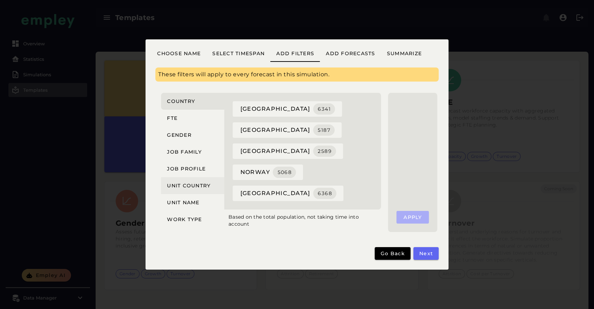 This screenshot has width=594, height=309. What do you see at coordinates (186, 169) in the screenshot?
I see `span: Job profile` at bounding box center [186, 169].